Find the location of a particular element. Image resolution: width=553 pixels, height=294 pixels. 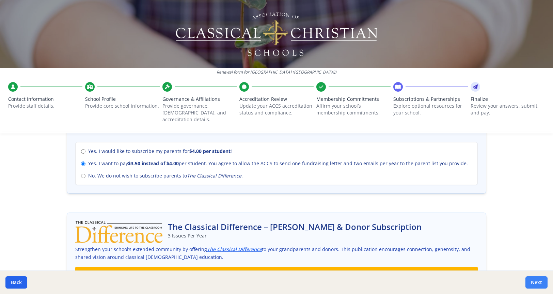

em: The Classical Difference is located at coordinates (214, 175).